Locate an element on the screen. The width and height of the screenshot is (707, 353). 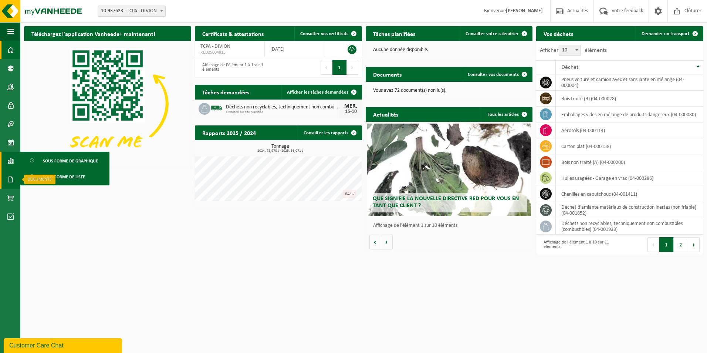
span: Sous forme de liste is located at coordinates (64, 177).